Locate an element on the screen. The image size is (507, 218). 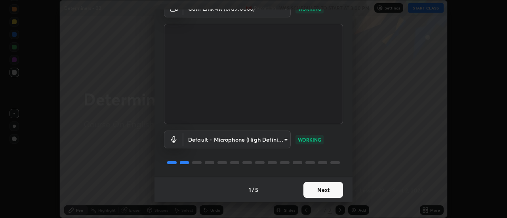
h4: 5 is located at coordinates (257, 190).